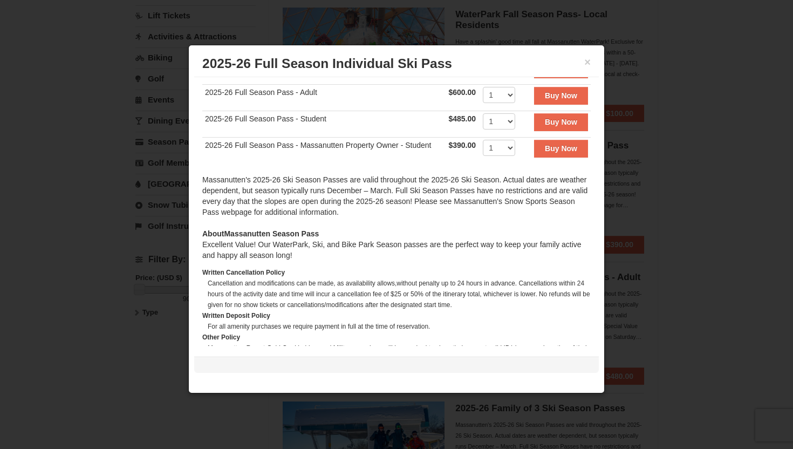 The image size is (793, 449). Describe the element at coordinates (462, 119) in the screenshot. I see `strong: $485.00` at that location.